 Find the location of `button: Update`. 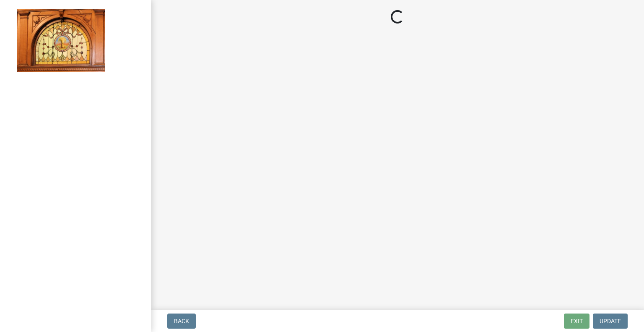

button: Update is located at coordinates (610, 321).